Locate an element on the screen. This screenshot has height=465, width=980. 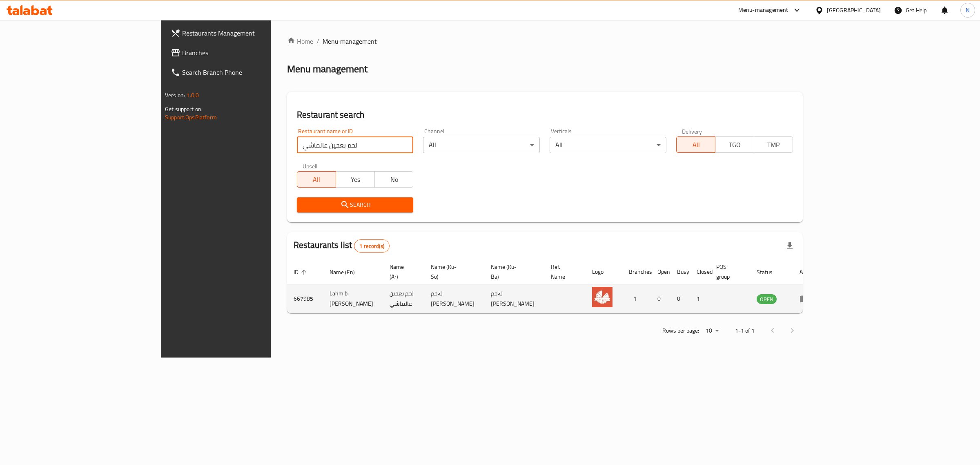
a: Search Branch Phone is located at coordinates (244, 72).